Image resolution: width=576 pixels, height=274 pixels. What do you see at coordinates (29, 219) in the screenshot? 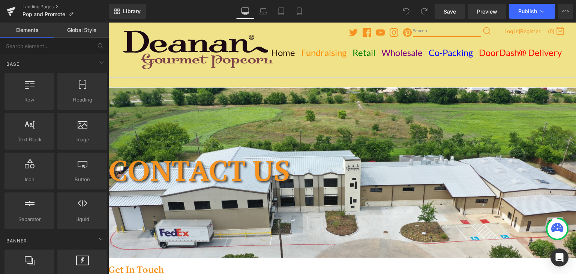
I see `span: Separator` at bounding box center [29, 219].